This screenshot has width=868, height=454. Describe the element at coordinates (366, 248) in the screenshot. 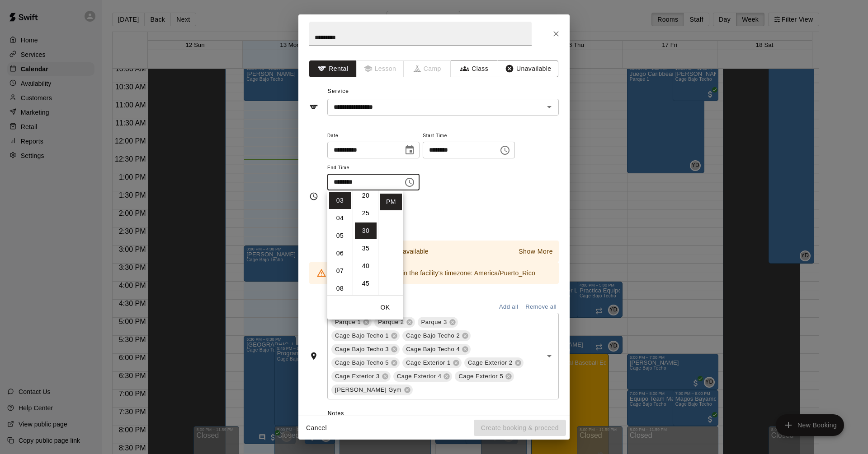

I see `li: 35 minutes` at that location.